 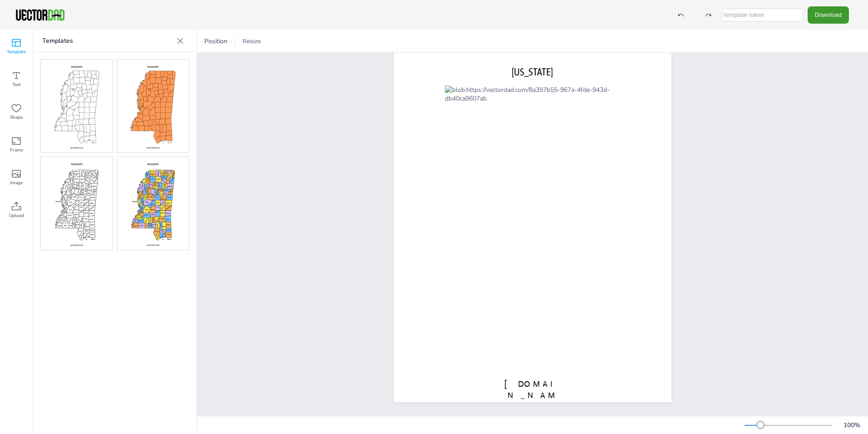 I want to click on span: Image, so click(x=17, y=183).